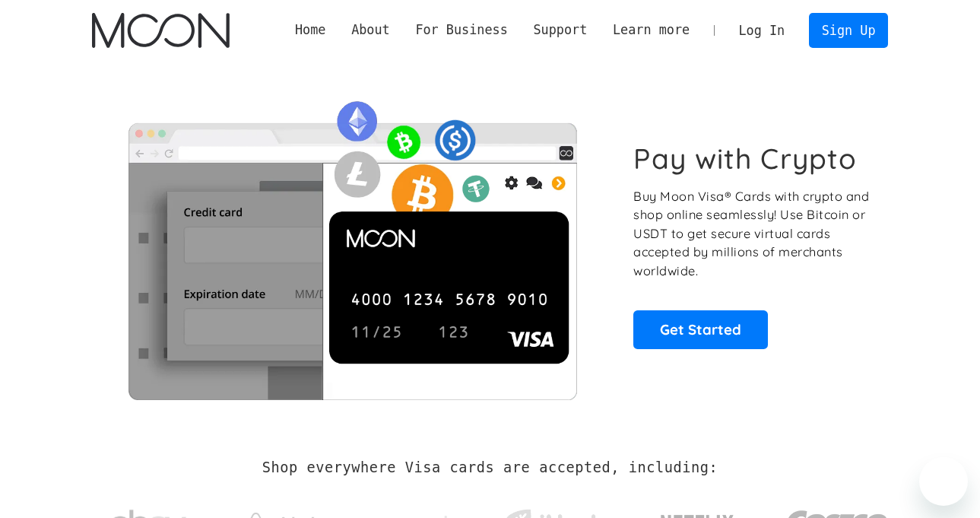 The width and height of the screenshot is (980, 518). Describe the element at coordinates (651, 30) in the screenshot. I see `div: Learn more` at that location.